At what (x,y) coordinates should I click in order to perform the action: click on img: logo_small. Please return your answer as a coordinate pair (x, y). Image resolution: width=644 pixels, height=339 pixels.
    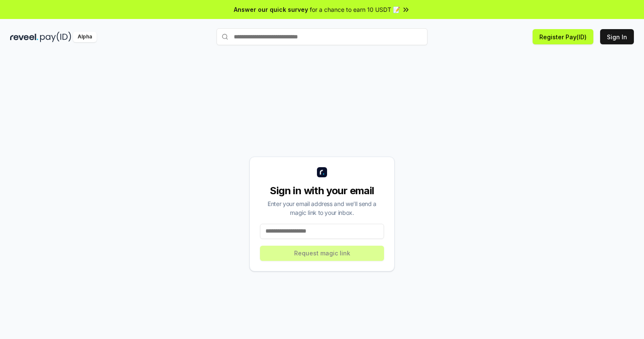
    Looking at the image, I should click on (322, 172).